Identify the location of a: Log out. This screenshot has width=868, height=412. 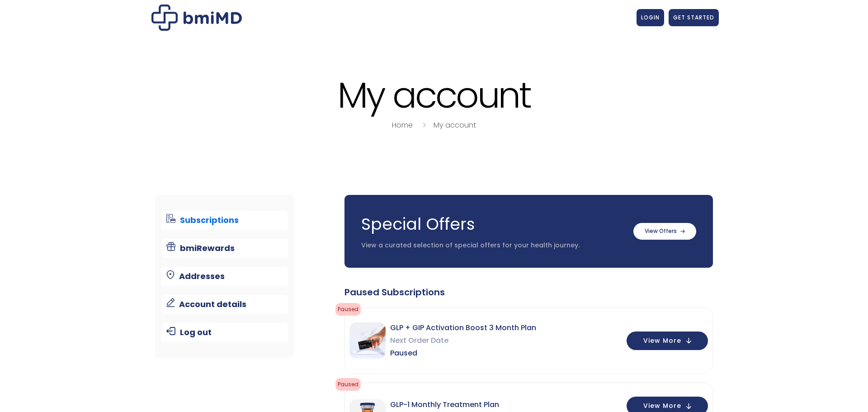
(225, 333).